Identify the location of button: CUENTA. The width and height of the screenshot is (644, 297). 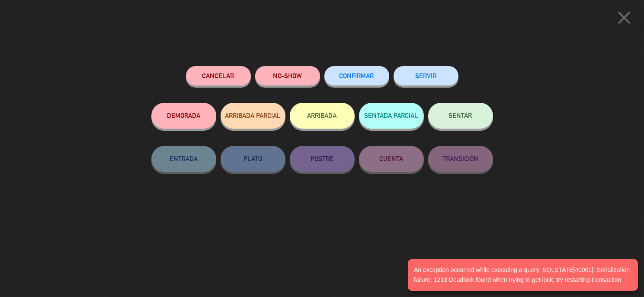
(391, 159).